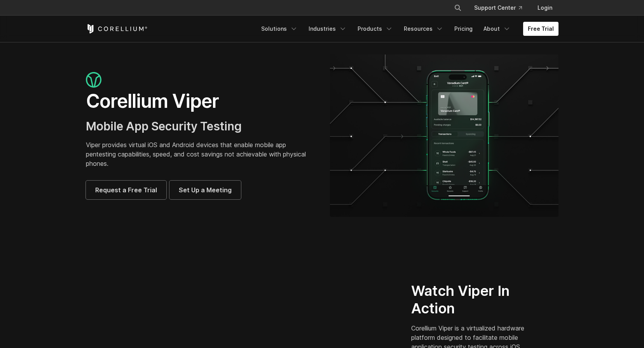  Describe the element at coordinates (200, 101) in the screenshot. I see `h1: Corellium Viper` at that location.